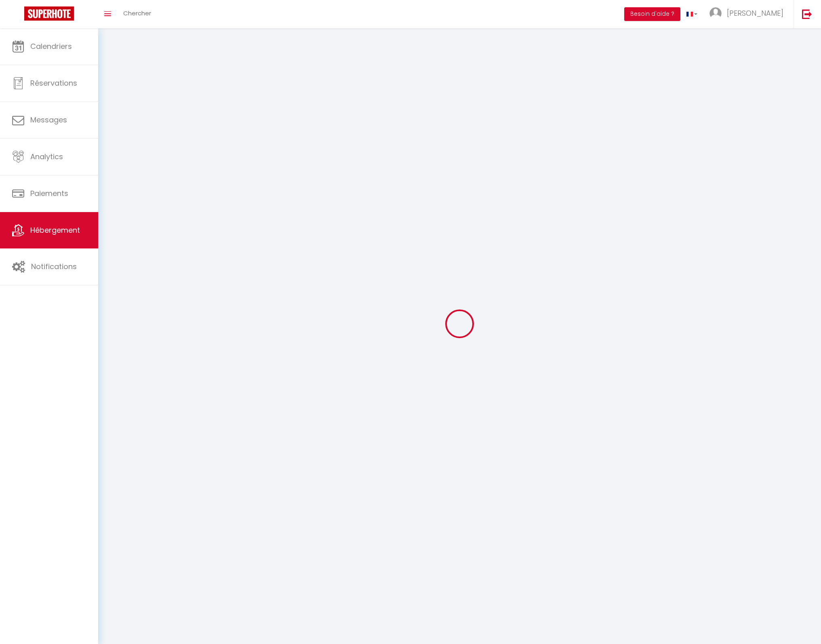 This screenshot has height=644, width=821. Describe the element at coordinates (48, 120) in the screenshot. I see `span: Messages` at that location.